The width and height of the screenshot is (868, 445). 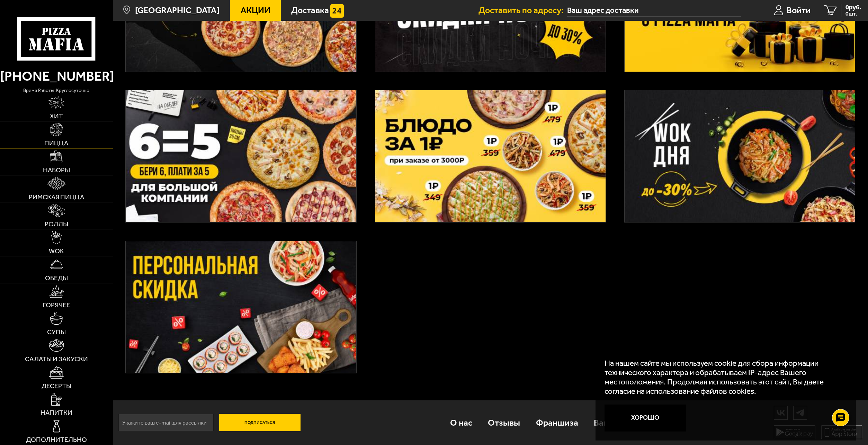 I want to click on span: Дополнительно, so click(x=57, y=439).